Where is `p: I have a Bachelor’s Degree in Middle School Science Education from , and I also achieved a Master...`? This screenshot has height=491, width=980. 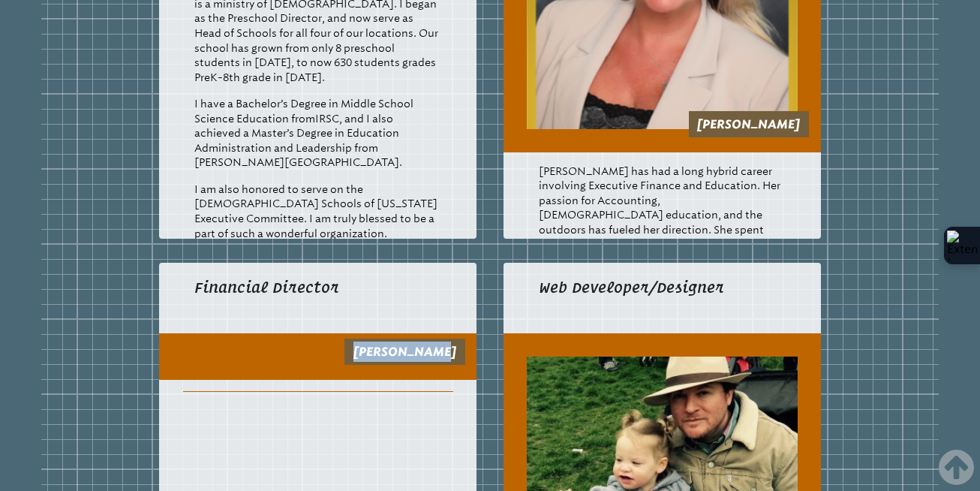
p: I have a Bachelor’s Degree in Middle School Science Education from , and I also achieved a Master... is located at coordinates (318, 134).